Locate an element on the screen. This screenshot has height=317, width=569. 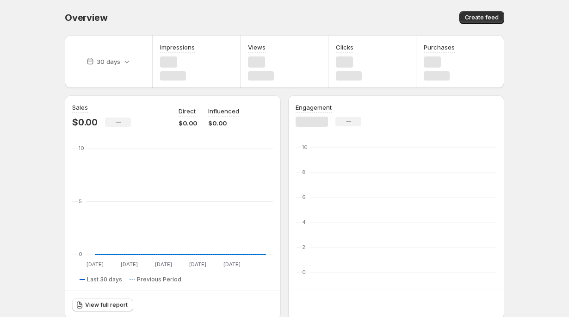
span: Overview is located at coordinates (86, 18).